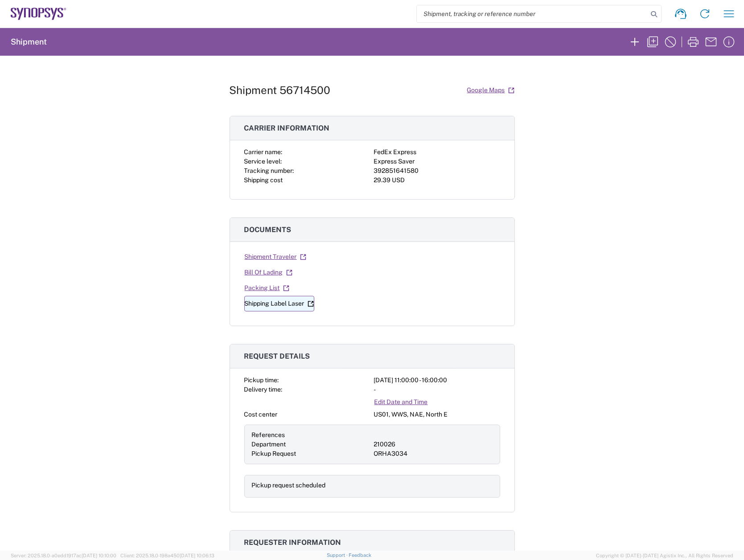  I want to click on div: FedEx Express, so click(437, 152).